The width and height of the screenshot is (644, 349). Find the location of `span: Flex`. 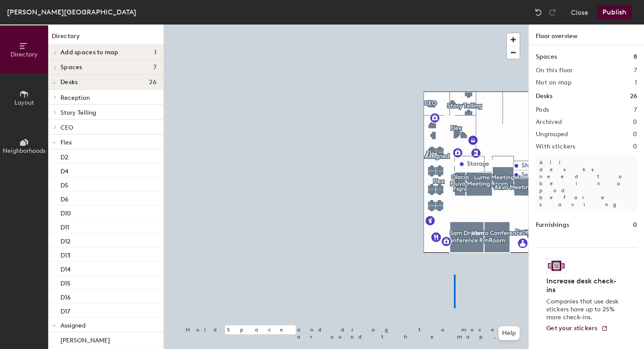

span: Flex is located at coordinates (66, 142).